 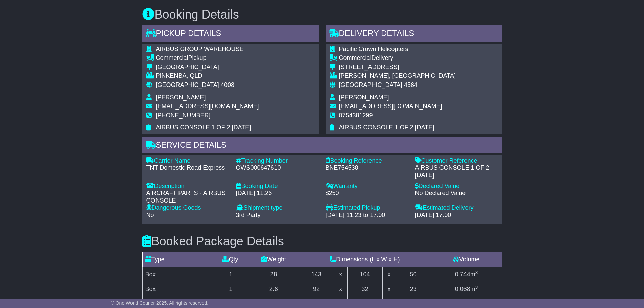 What do you see at coordinates (227, 85) in the screenshot?
I see `span: 4008` at bounding box center [227, 85].